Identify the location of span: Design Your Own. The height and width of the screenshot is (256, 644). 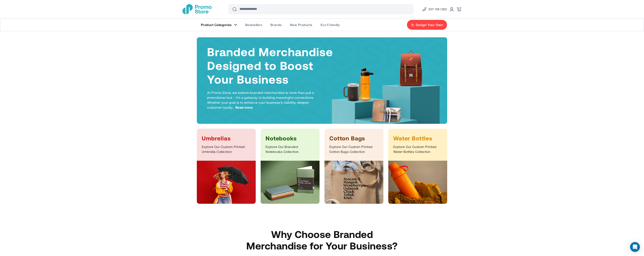
(429, 25).